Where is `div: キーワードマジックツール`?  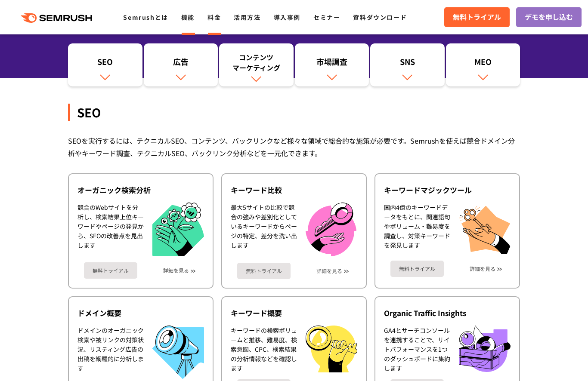
div: キーワードマジックツール is located at coordinates (447, 190).